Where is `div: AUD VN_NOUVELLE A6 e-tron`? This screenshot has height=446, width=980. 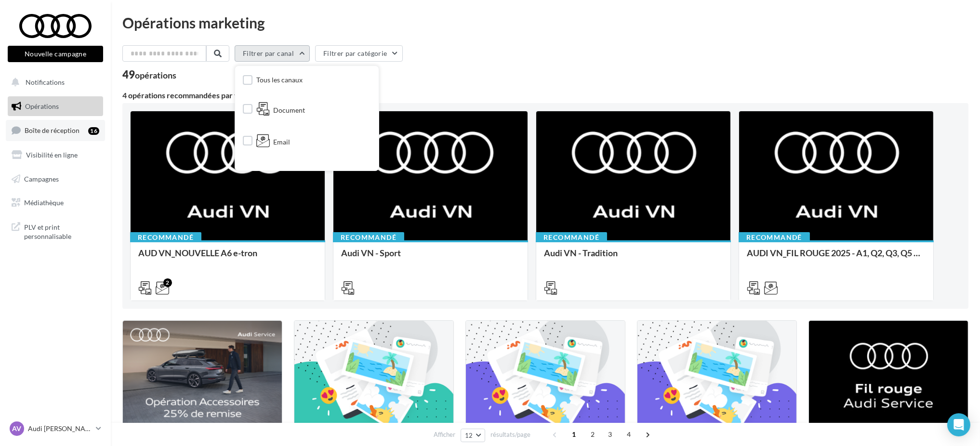
div: AUD VN_NOUVELLE A6 e-tron is located at coordinates (227, 258).